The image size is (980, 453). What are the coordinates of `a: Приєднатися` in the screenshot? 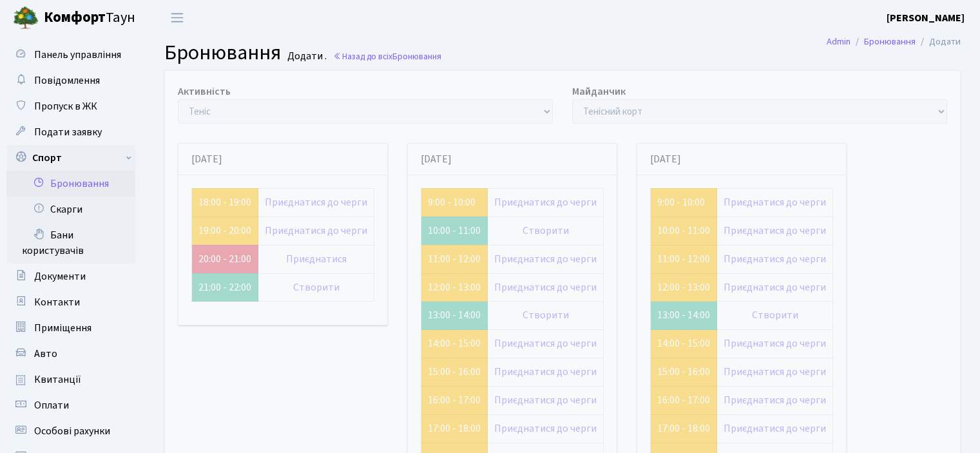 It's located at (316, 259).